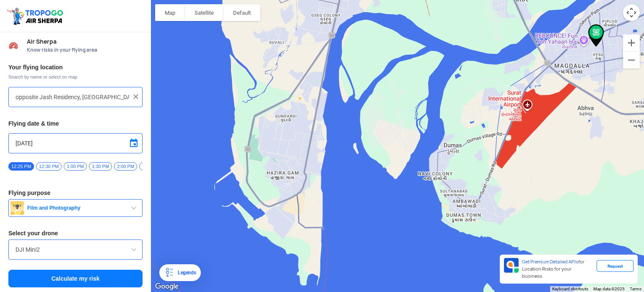 This screenshot has width=644, height=292. I want to click on span: 2:00 PM, so click(125, 167).